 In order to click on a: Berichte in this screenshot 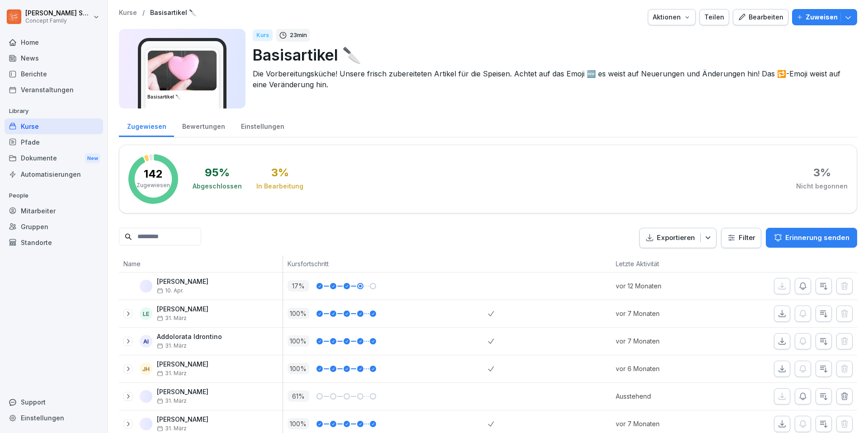, I will do `click(54, 74)`.